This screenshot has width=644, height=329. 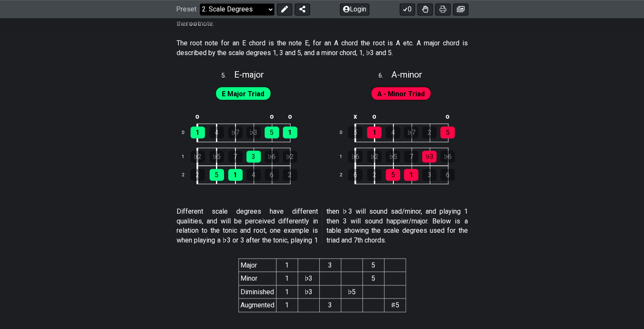 What do you see at coordinates (237, 9) in the screenshot?
I see `select: Preset` at bounding box center [237, 9].